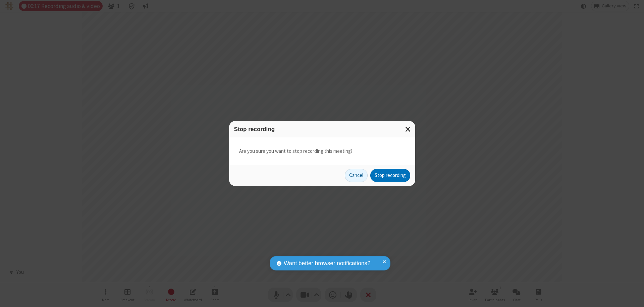 The height and width of the screenshot is (307, 644). I want to click on div: Are you sure you want to stop recording this meeting?, so click(322, 151).